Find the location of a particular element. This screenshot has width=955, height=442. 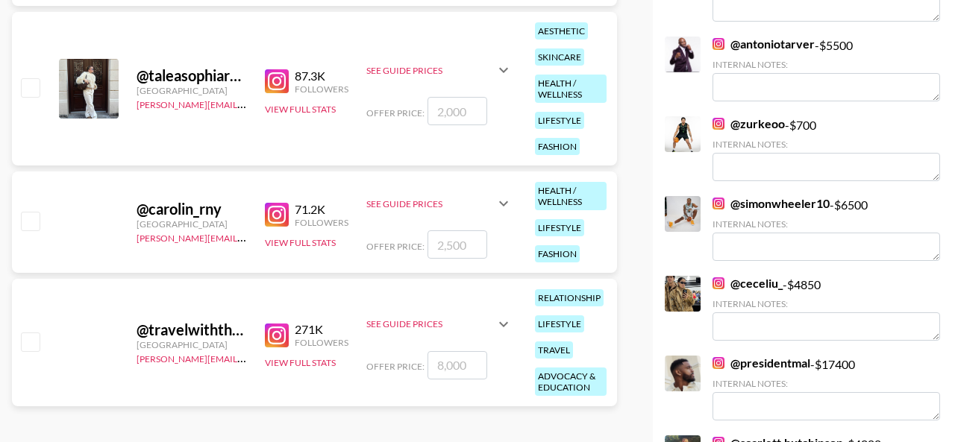

div: @ taleasophiarogel is located at coordinates (192, 75).